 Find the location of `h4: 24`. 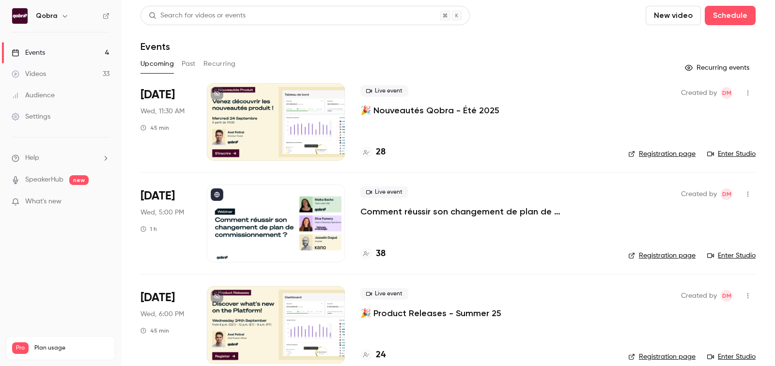

h4: 24 is located at coordinates (381, 355).